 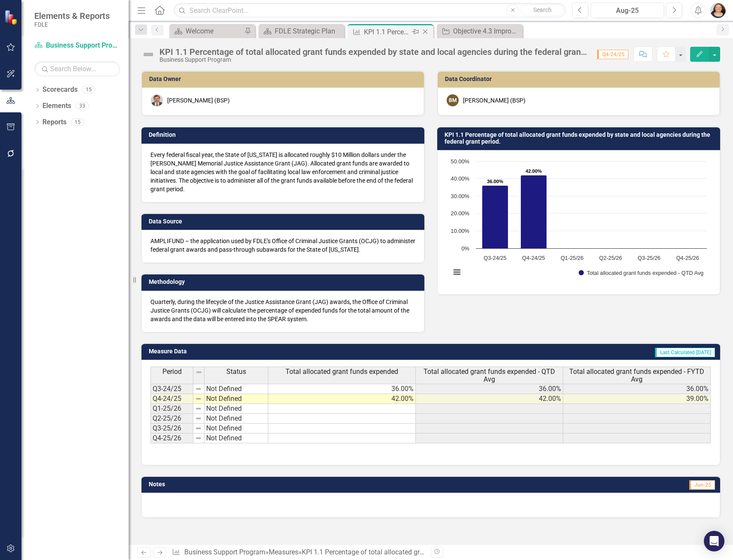 I want to click on span: Total allocated grant funds expended - FYTD Avg, so click(x=637, y=375).